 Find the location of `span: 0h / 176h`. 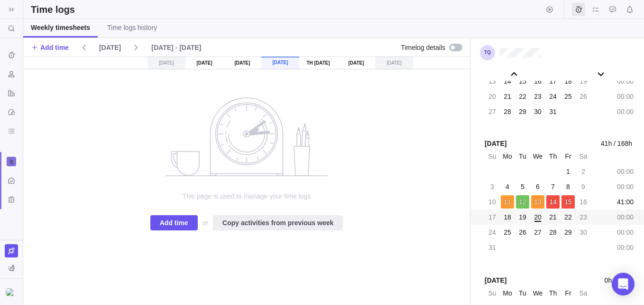

span: 0h / 176h is located at coordinates (619, 280).